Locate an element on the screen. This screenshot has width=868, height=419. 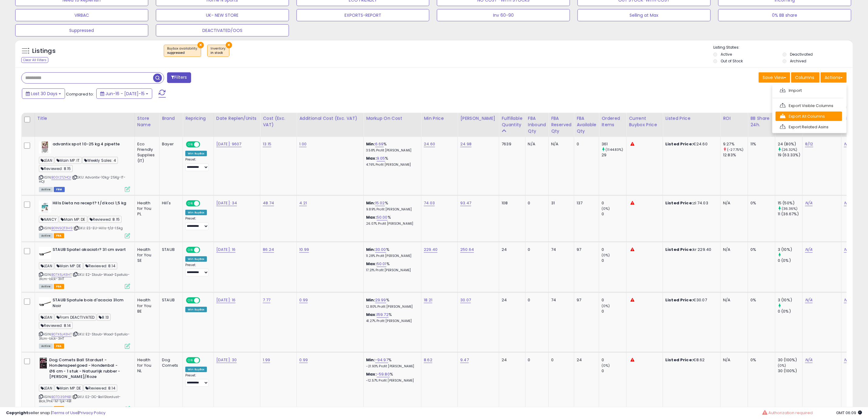
a: 15.02 is located at coordinates (380, 203).